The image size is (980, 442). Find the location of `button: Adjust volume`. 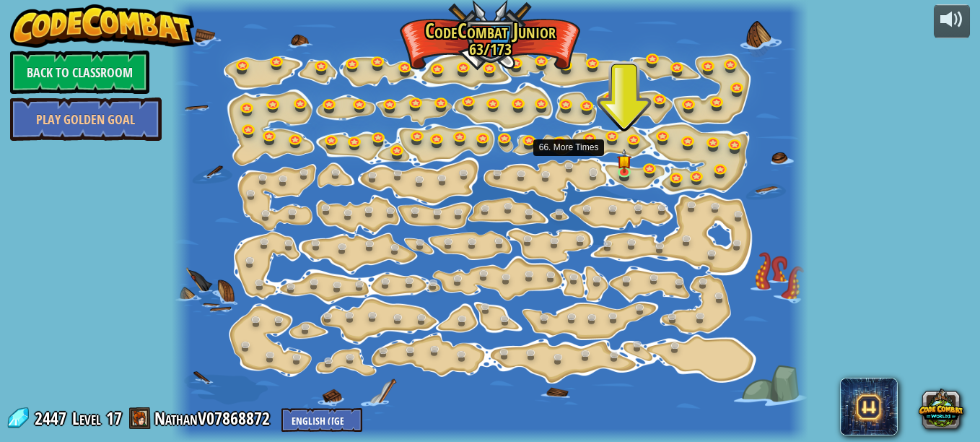

button: Adjust volume is located at coordinates (952, 21).